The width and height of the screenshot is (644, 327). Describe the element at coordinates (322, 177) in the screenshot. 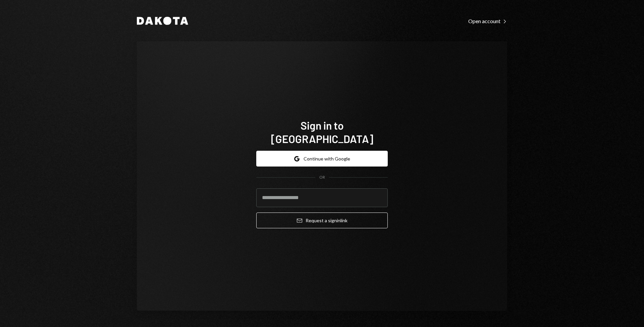

I see `div: OR` at that location.